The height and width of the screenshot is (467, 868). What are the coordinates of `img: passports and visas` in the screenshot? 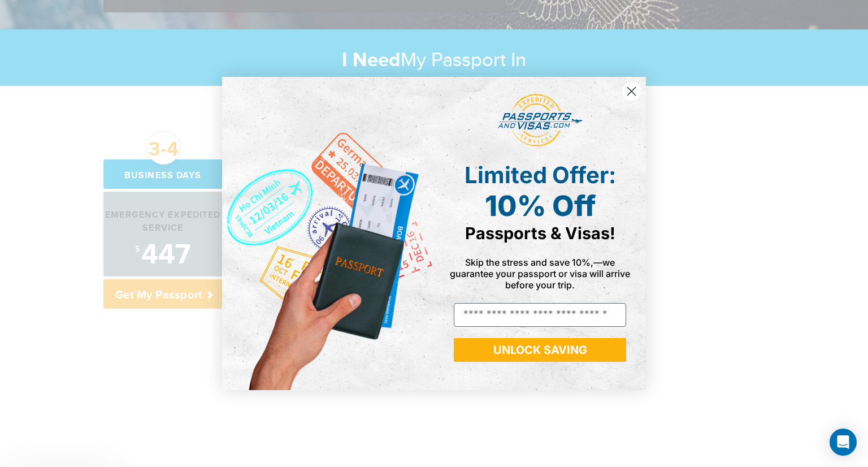 It's located at (540, 120).